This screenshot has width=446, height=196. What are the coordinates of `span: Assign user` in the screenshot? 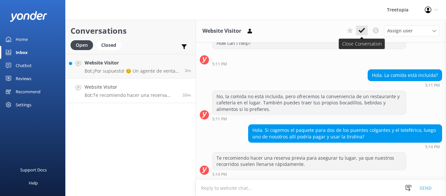 It's located at (400, 31).